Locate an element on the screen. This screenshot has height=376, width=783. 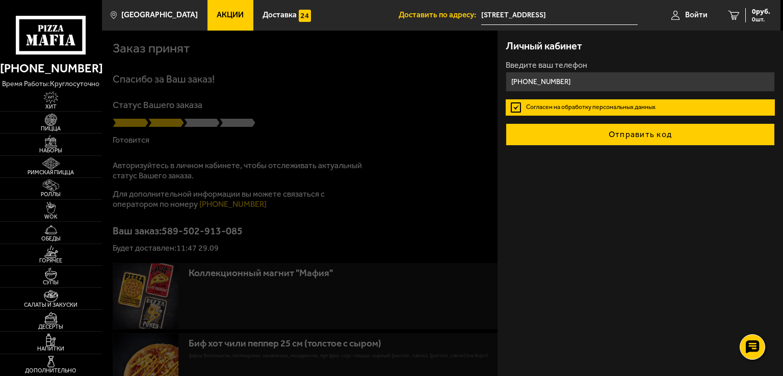
h3: Личный кабинет is located at coordinates (544, 46).